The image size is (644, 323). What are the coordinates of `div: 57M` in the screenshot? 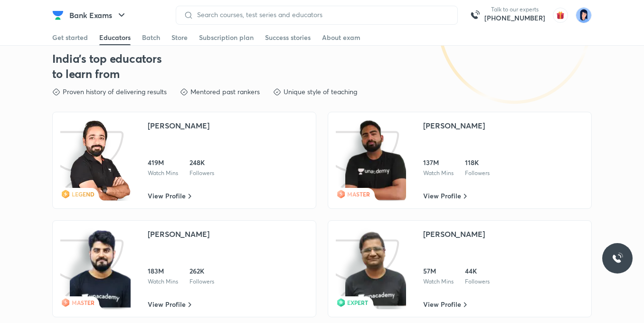 It's located at (439, 271).